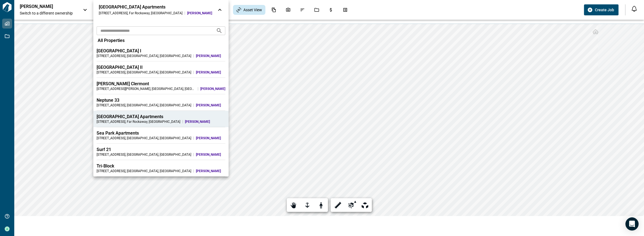 The height and width of the screenshot is (236, 644). I want to click on div: Open Intercom Messenger, so click(632, 224).